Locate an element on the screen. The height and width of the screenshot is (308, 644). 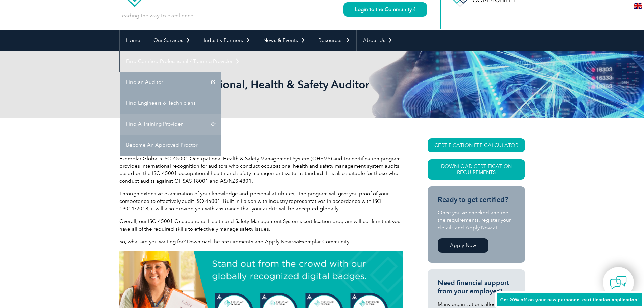
span: Get 20% off on your new personnel certification application! is located at coordinates (570, 300).